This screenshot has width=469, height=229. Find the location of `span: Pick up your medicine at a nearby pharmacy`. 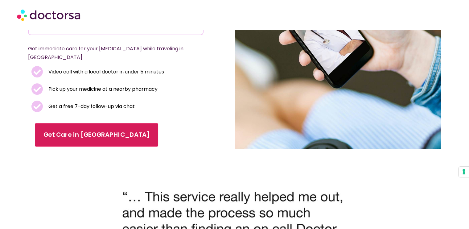

span: Pick up your medicine at a nearby pharmacy is located at coordinates (102, 89).